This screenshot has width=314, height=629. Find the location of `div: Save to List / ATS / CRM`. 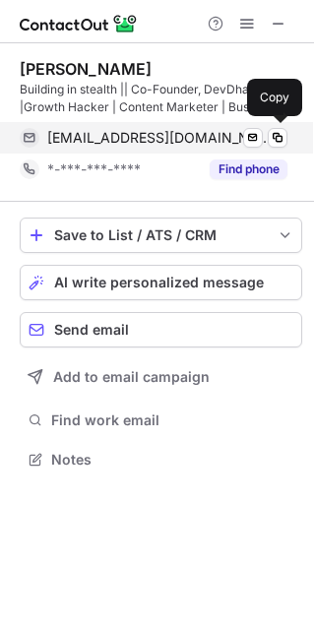

div: Save to List / ATS / CRM is located at coordinates (160, 235).